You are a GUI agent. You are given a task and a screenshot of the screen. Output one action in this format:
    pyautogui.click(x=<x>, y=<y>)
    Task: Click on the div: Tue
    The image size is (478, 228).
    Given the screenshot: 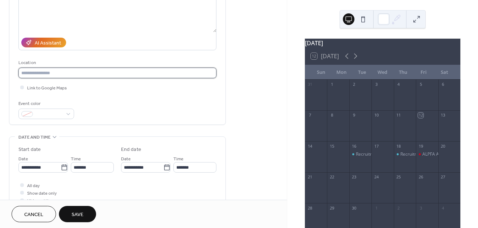 What is the action you would take?
    pyautogui.click(x=362, y=72)
    